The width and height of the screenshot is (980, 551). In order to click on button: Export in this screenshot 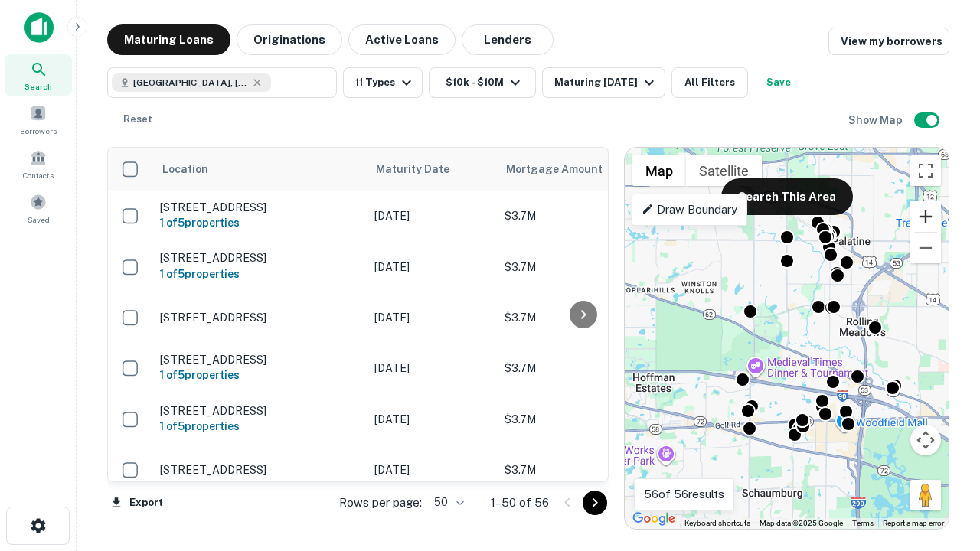, I will do `click(137, 503)`.